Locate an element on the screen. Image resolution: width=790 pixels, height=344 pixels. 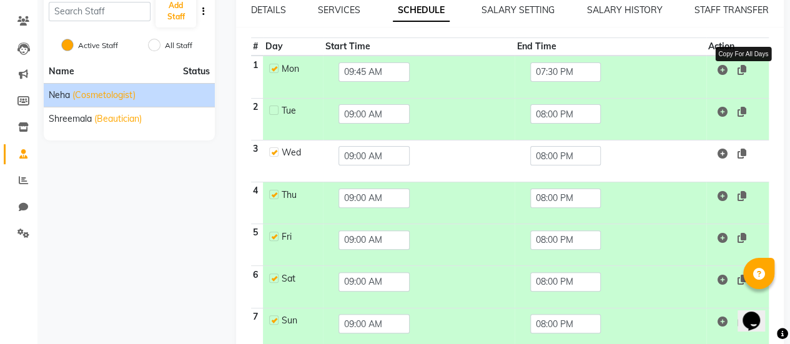
a: SALARY SETTING is located at coordinates (518, 10).